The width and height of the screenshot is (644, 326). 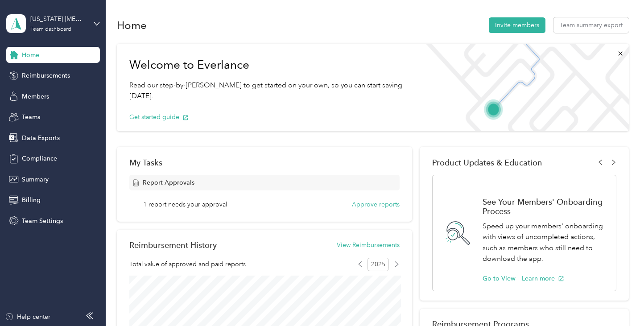 What do you see at coordinates (41, 138) in the screenshot?
I see `span: Data Exports` at bounding box center [41, 138].